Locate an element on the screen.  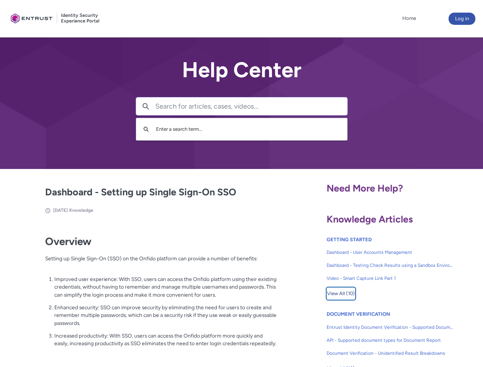
a: Dashboard - Testing Check Results using a Sandbox Environment is located at coordinates (390, 265).